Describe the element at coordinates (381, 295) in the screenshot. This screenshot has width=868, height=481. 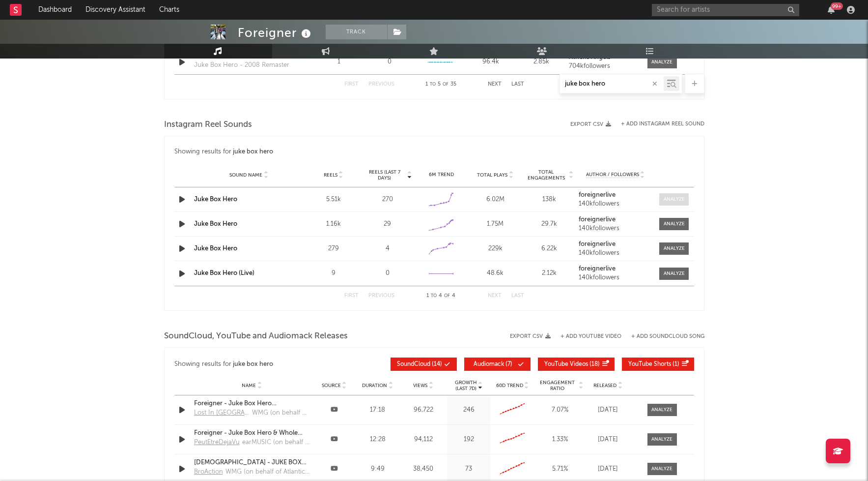
I see `button: Previous` at that location.